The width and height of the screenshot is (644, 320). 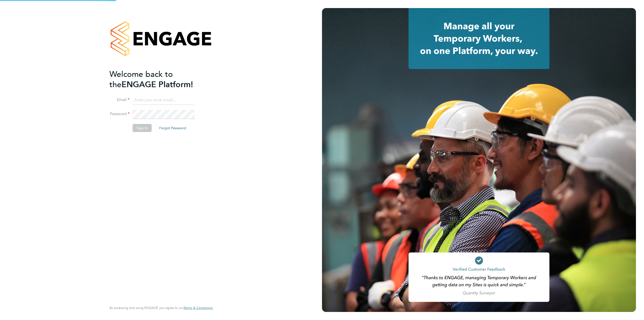 What do you see at coordinates (172, 128) in the screenshot?
I see `button: Forgot Password` at bounding box center [172, 128].